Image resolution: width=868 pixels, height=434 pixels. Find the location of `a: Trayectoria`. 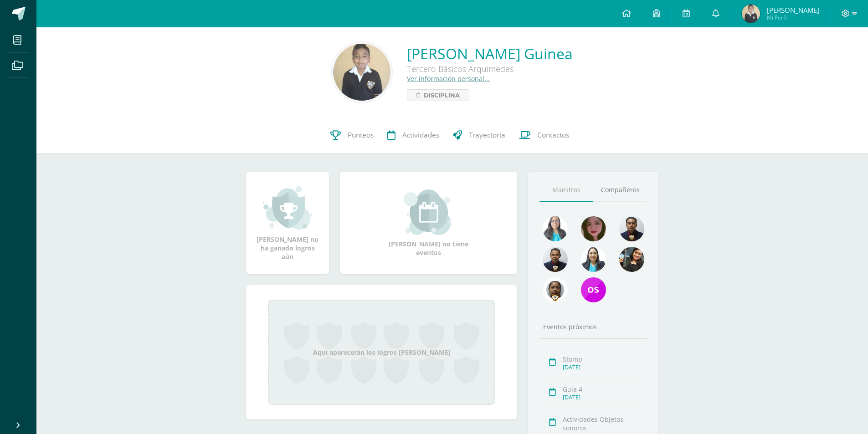

a: Trayectoria is located at coordinates (479, 135).